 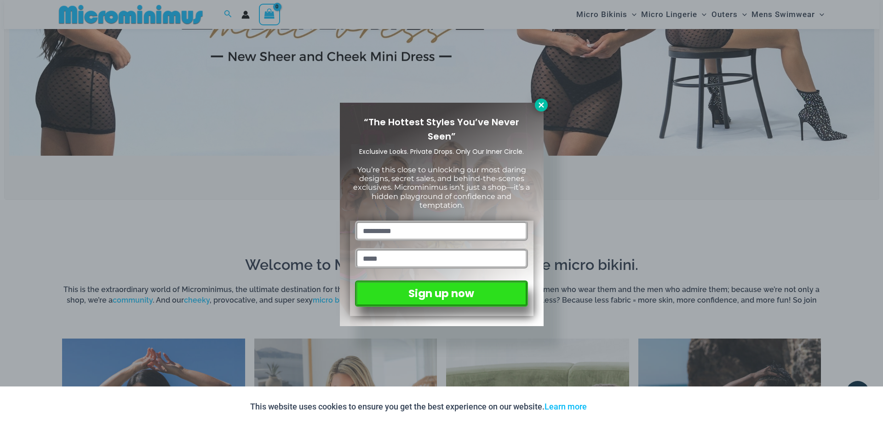 What do you see at coordinates (442, 187) in the screenshot?
I see `span: You’re this close to unlocking our most daring designs, secret sales, and behind-the-scenes exclu...` at bounding box center [442, 187].